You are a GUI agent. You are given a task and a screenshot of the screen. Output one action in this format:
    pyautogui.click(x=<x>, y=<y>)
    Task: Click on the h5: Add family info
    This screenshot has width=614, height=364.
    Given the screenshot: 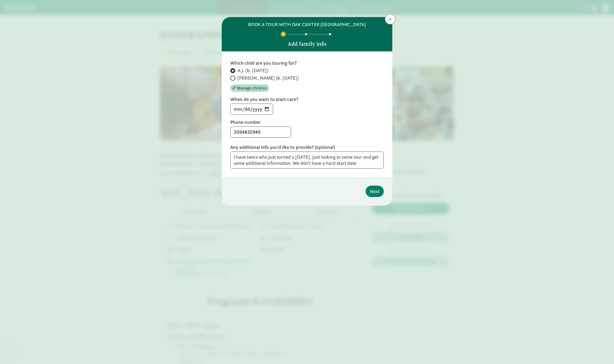 What is the action you would take?
    pyautogui.click(x=307, y=44)
    